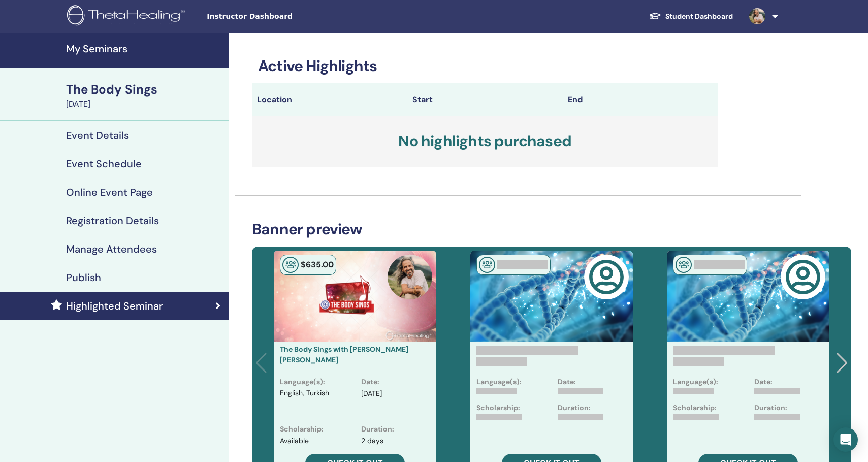 Image resolution: width=868 pixels, height=462 pixels. I want to click on h4: Online Event Page, so click(110, 192).